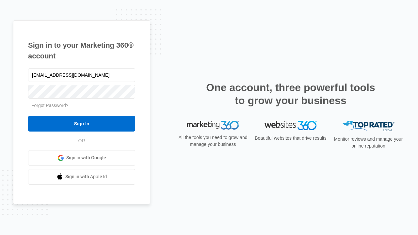 The width and height of the screenshot is (418, 235). Describe the element at coordinates (86, 158) in the screenshot. I see `span: Sign in with Google` at that location.